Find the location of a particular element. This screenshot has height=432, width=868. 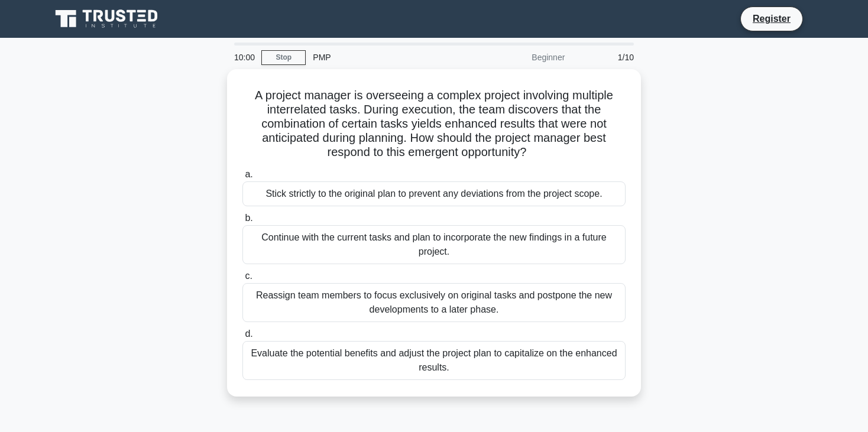

span: a. is located at coordinates (248, 174).